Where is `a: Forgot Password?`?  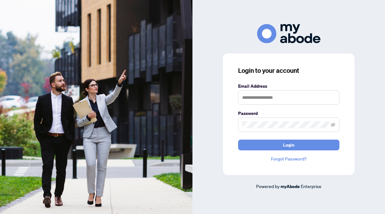 a: Forgot Password? is located at coordinates (289, 159).